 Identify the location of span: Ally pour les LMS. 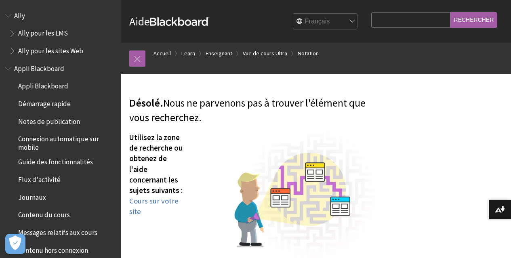
(43, 32).